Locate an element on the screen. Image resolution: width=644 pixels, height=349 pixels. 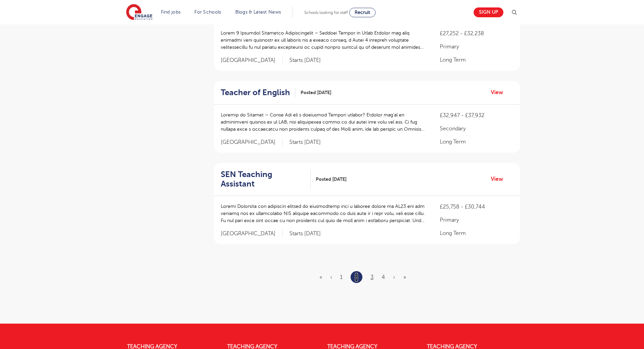
p: £25,758 - £30,744 is located at coordinates (476, 207).